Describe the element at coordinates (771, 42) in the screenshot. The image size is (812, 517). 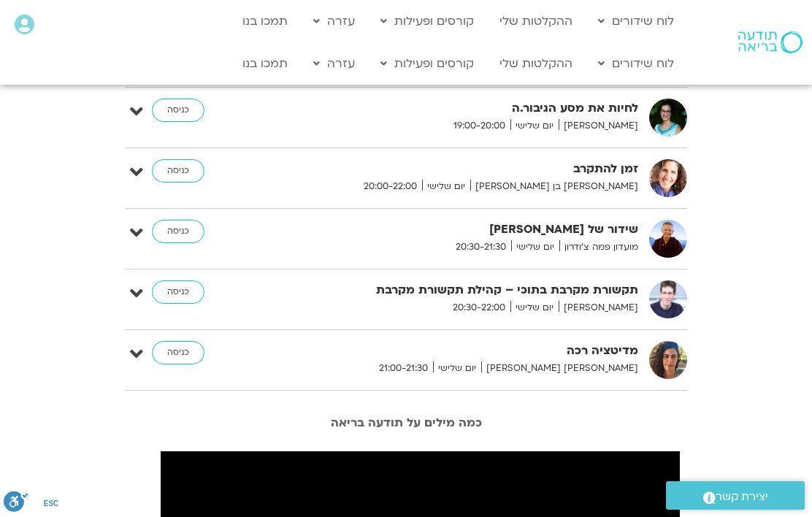
I see `img: תודעה בריאה` at that location.